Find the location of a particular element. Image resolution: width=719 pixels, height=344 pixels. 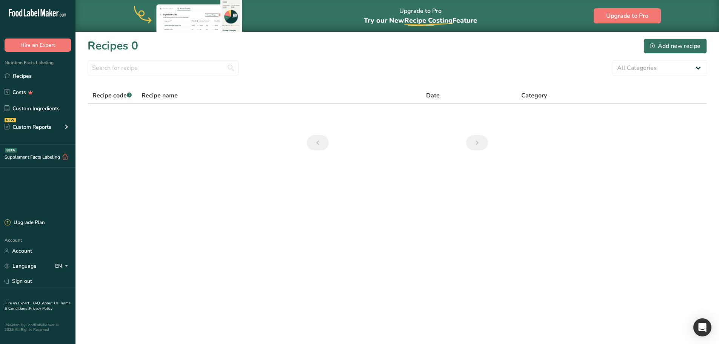

a: Previous page is located at coordinates (318, 143).